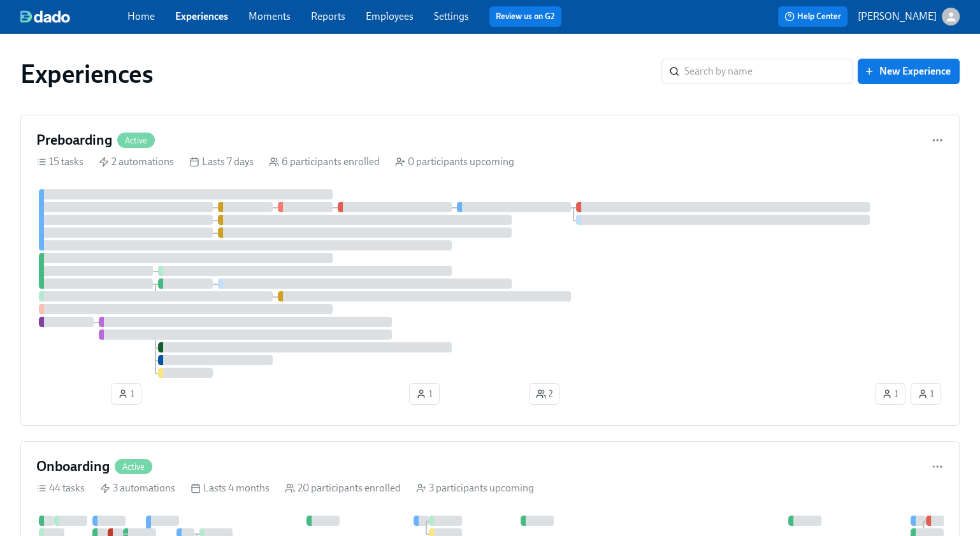 This screenshot has width=980, height=536. What do you see at coordinates (72, 466) in the screenshot?
I see `h4: Onboarding` at bounding box center [72, 466].